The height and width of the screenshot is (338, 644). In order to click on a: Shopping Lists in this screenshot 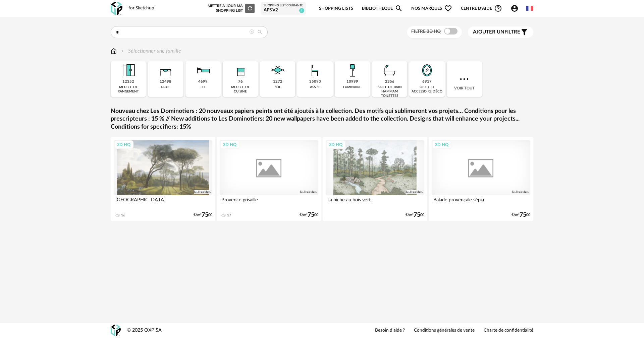, I will do `click(336, 8)`.